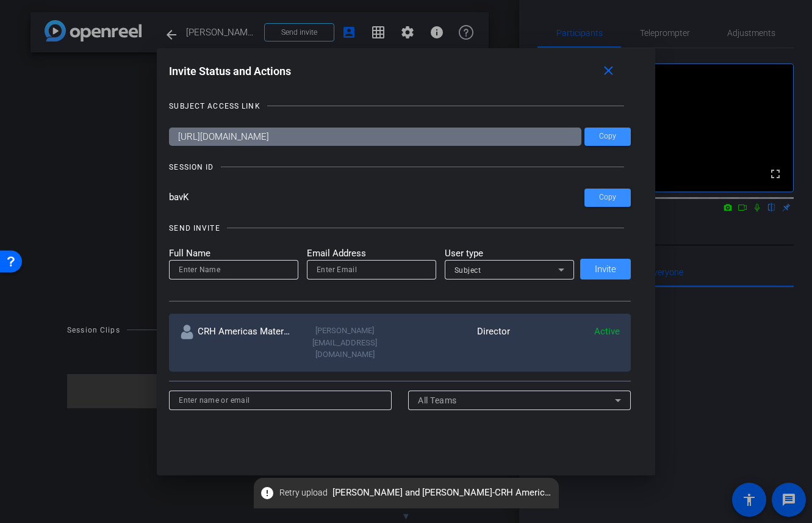  Describe the element at coordinates (303, 492) in the screenshot. I see `span: Retry upload` at that location.